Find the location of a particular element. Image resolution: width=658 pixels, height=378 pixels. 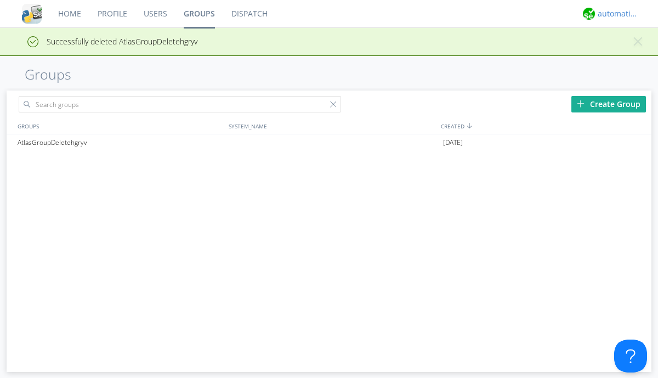

div: GROUPS is located at coordinates (119, 126).